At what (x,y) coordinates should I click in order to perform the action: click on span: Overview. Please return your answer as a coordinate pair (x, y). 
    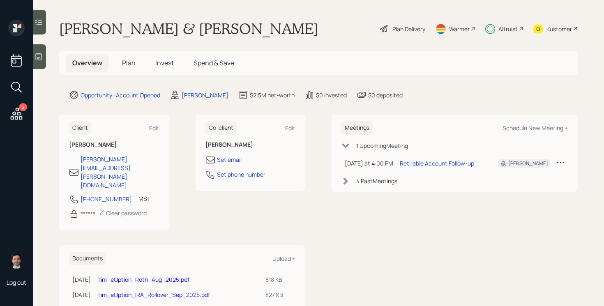
    Looking at the image, I should click on (87, 63).